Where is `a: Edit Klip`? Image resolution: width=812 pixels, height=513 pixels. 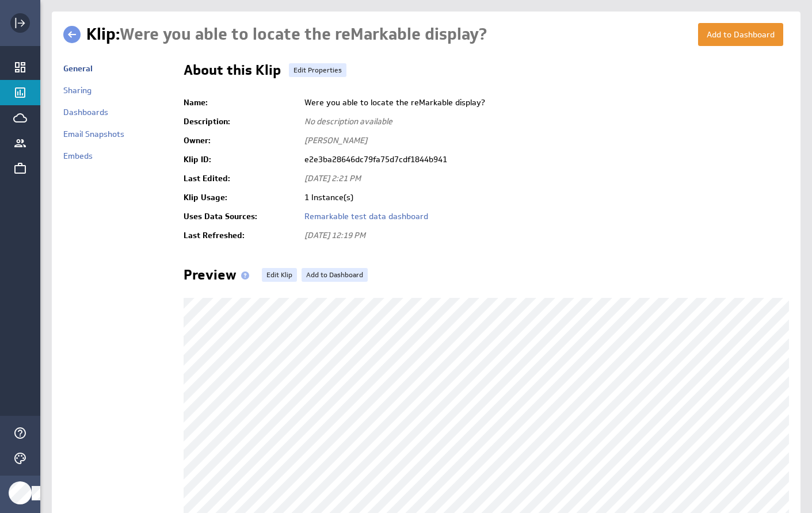
a: Edit Klip is located at coordinates (279, 275).